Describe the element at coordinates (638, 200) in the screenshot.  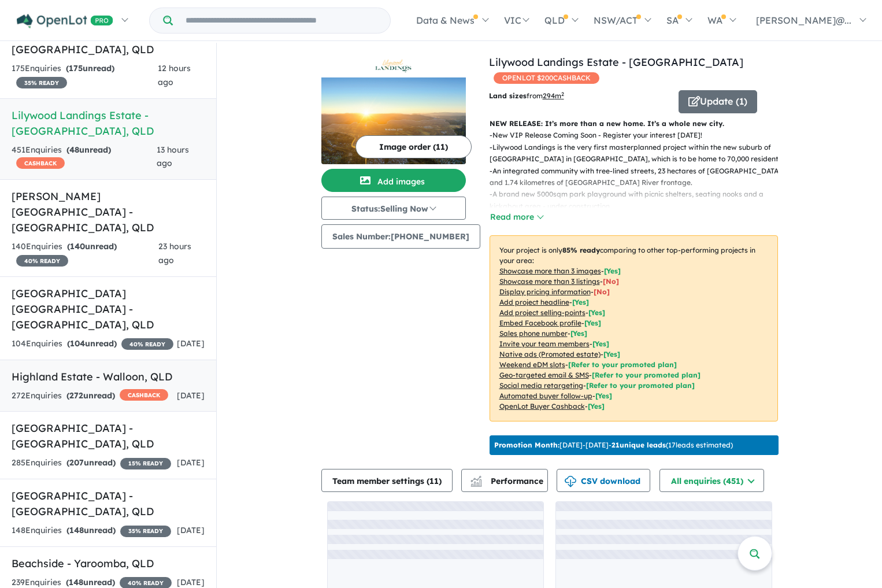
I see `p: - A brand new 5000sqm park playground with picnic shelters, seating nooks and a kickabout area - ...` at that location.